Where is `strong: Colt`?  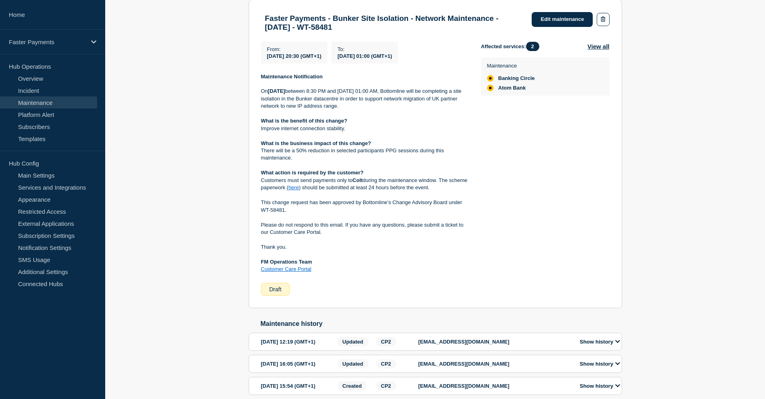 strong: Colt is located at coordinates (357, 180).